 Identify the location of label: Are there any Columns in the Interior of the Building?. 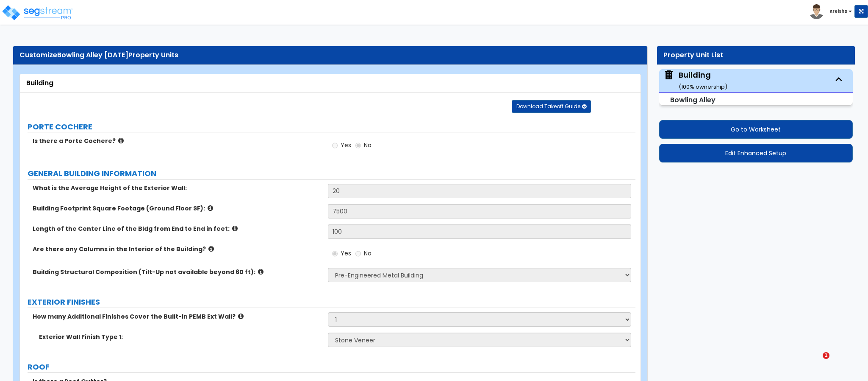
(177, 249).